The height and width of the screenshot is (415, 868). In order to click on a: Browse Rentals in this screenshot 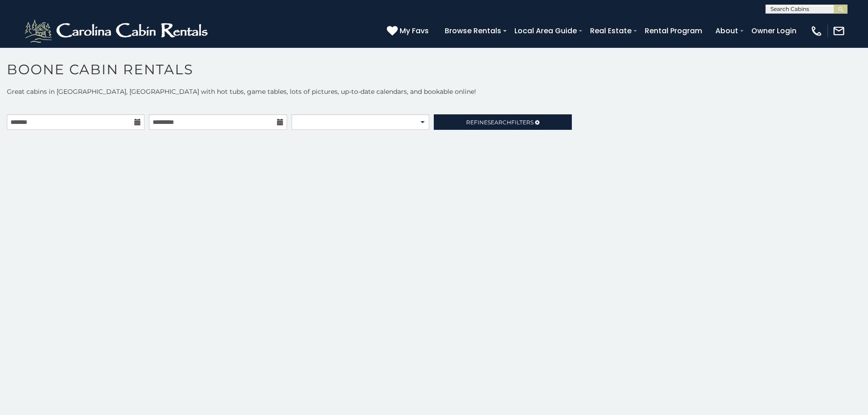, I will do `click(473, 31)`.